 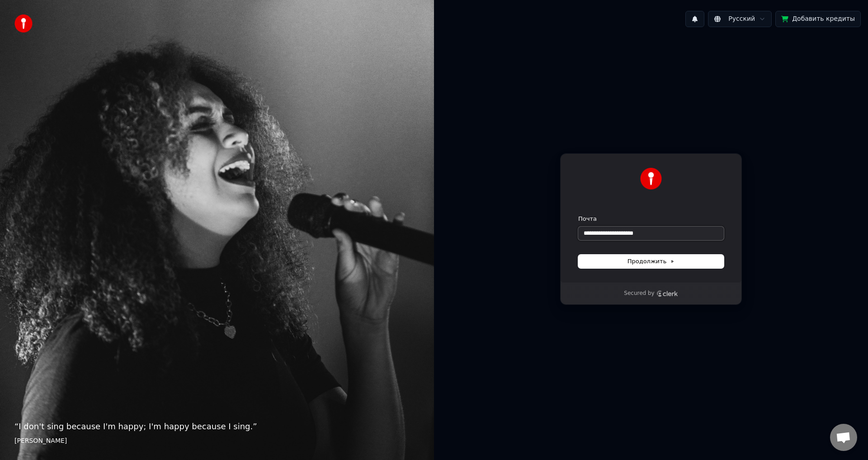 I want to click on label: Почта, so click(x=587, y=219).